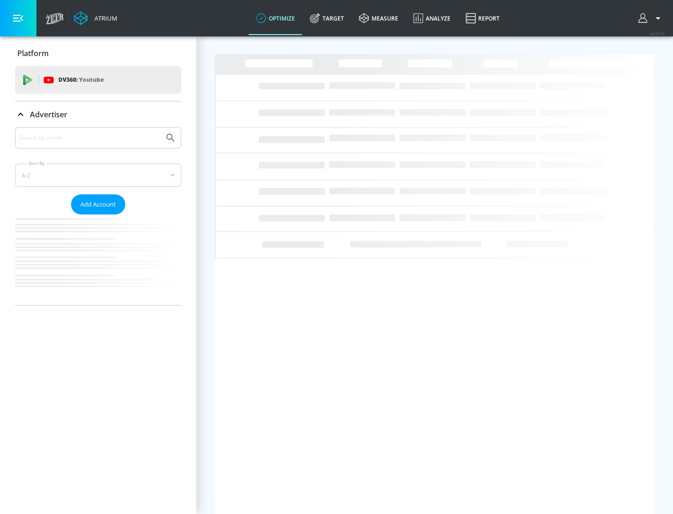 The height and width of the screenshot is (514, 673). I want to click on span: v 4.25.4, so click(657, 33).